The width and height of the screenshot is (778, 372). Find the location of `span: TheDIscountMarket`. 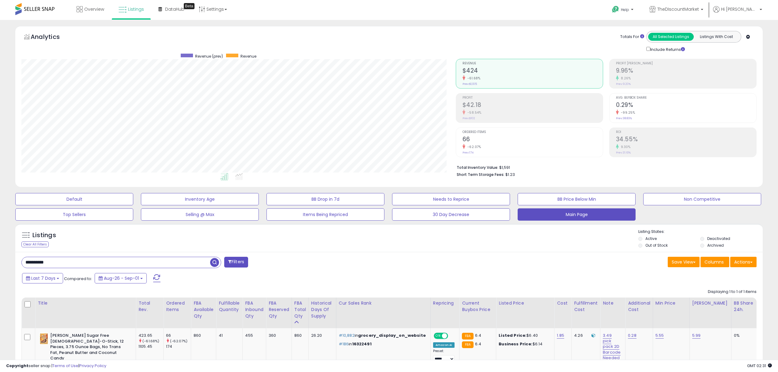

span: TheDIscountMarket is located at coordinates (678, 9).